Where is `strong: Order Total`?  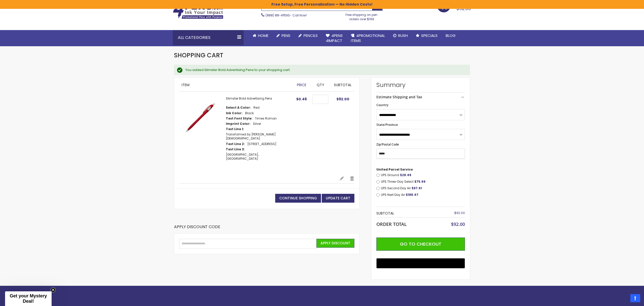
strong: Order Total is located at coordinates (391, 224).